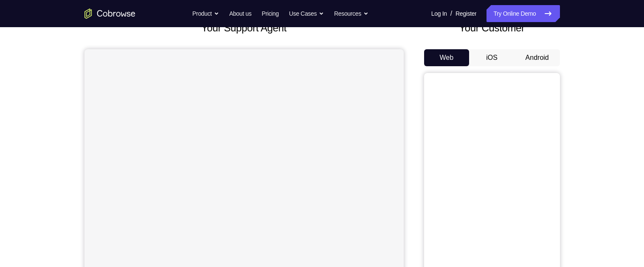 The image size is (644, 267). Describe the element at coordinates (466, 13) in the screenshot. I see `a: Register` at that location.